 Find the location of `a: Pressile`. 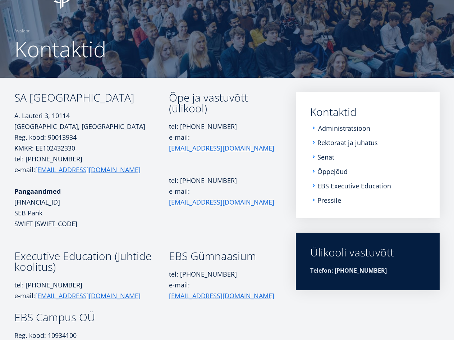

a: Pressile is located at coordinates (330, 200).